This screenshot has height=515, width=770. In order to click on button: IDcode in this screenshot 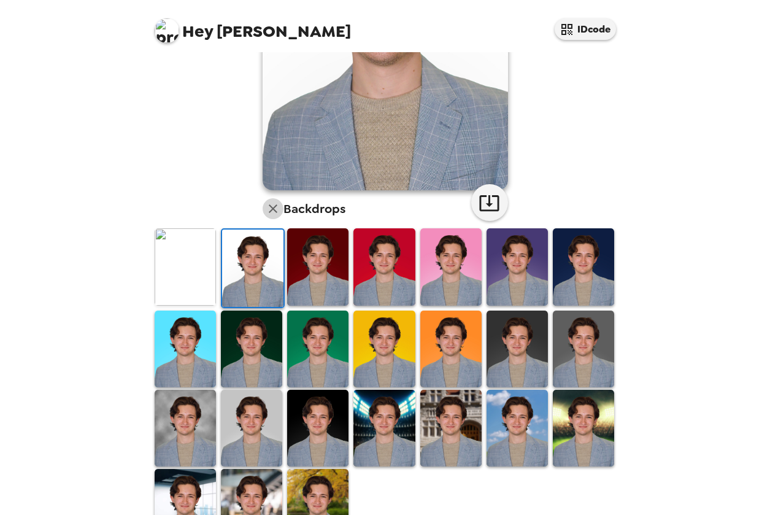, I will do `click(585, 29)`.